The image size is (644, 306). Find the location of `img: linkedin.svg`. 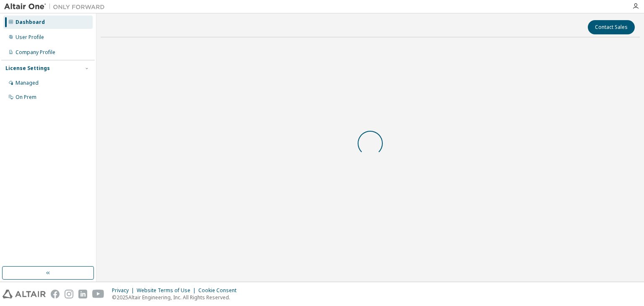

img: linkedin.svg is located at coordinates (83, 294).